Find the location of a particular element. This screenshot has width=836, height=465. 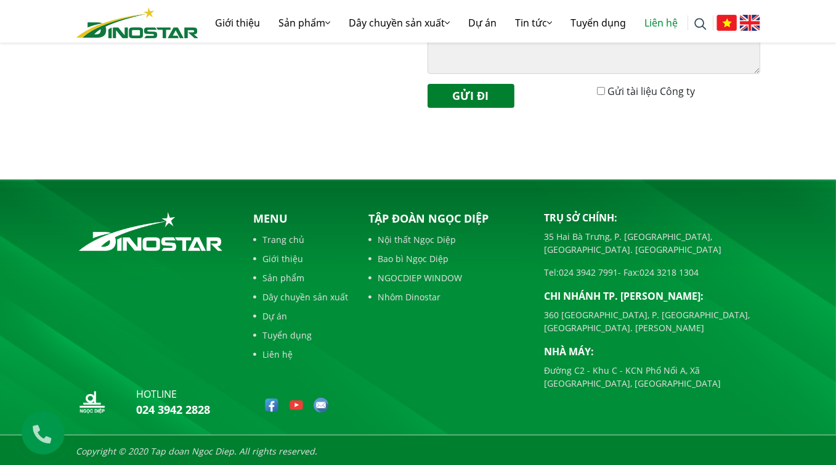

img: logo_footer is located at coordinates (150, 232).